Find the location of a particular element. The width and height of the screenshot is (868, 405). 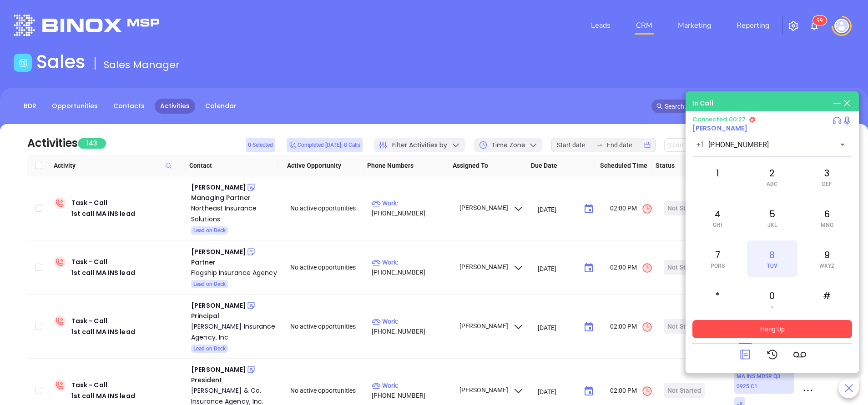

span: 143 is located at coordinates (92, 143).